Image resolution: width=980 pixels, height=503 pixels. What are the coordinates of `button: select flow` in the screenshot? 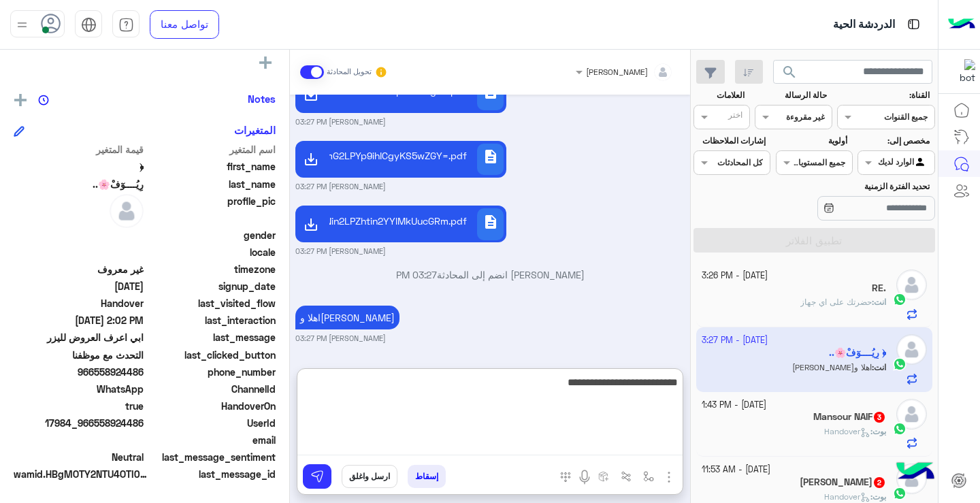 It's located at (649, 476).